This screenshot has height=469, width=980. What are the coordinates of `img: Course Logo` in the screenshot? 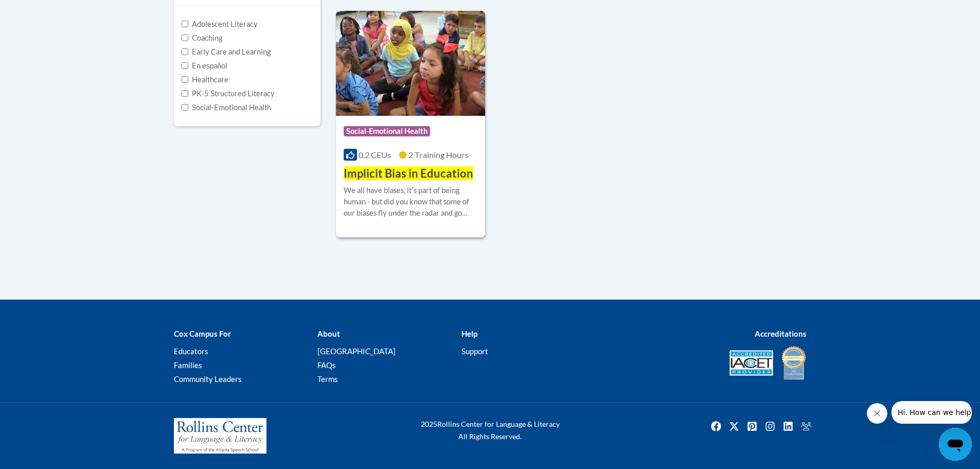 It's located at (410, 63).